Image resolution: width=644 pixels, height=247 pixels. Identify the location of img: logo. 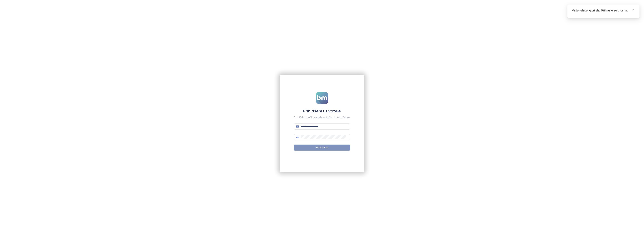
(322, 98).